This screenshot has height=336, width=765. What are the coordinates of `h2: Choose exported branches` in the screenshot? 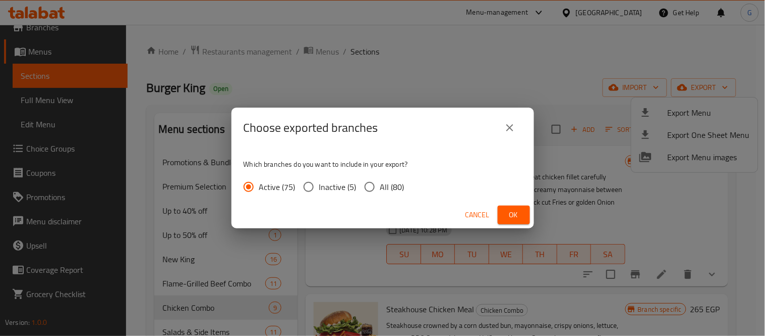 It's located at (311, 128).